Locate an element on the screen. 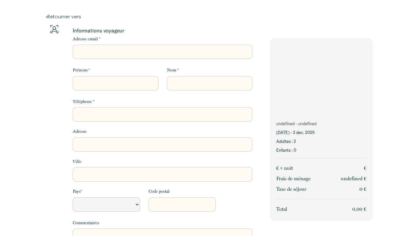 The image size is (419, 236). p: undefined € is located at coordinates (354, 179).